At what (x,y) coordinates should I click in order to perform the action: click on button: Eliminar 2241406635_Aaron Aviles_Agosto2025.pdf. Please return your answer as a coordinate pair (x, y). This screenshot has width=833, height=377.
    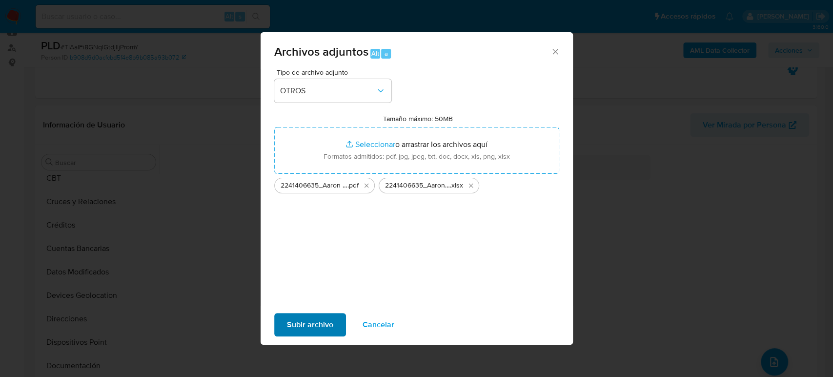
    Looking at the image, I should click on (366, 185).